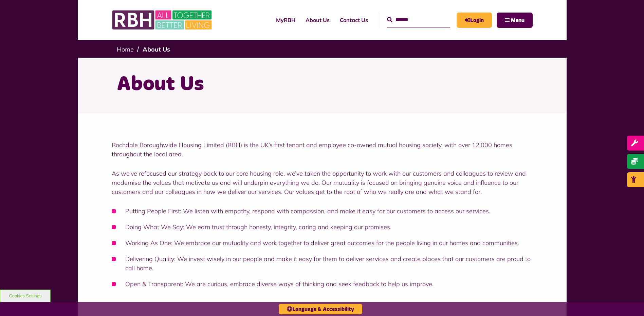 Image resolution: width=644 pixels, height=316 pixels. Describe the element at coordinates (322, 211) in the screenshot. I see `li: Putting People First: We listen with empathy, respond with compassion, and make it easy for our c...` at that location.